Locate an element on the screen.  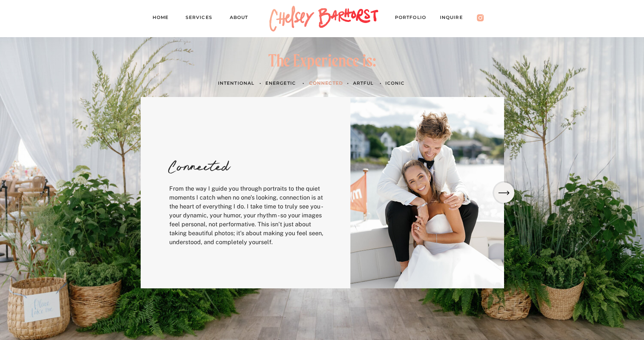
h3: connected is located at coordinates (330, 83).